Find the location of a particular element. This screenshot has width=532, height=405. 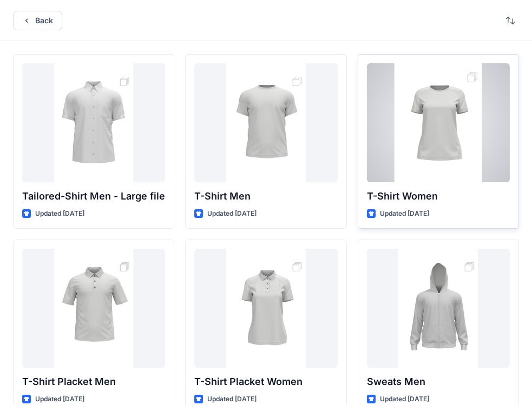

a: Sweats Men is located at coordinates (438, 308).